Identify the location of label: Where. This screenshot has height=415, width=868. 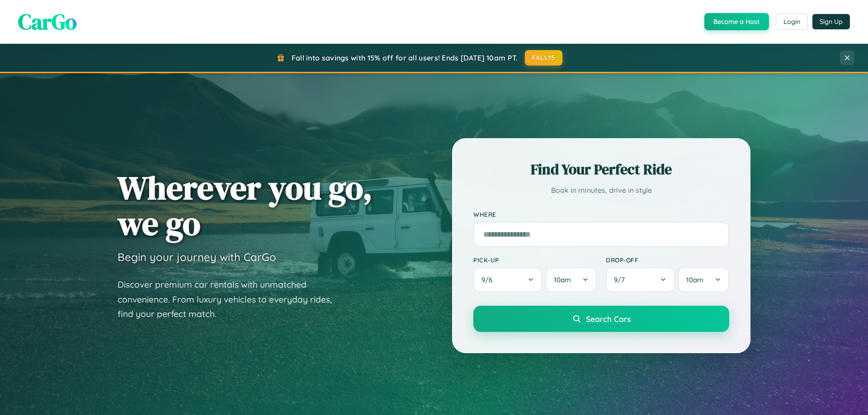
(601, 214).